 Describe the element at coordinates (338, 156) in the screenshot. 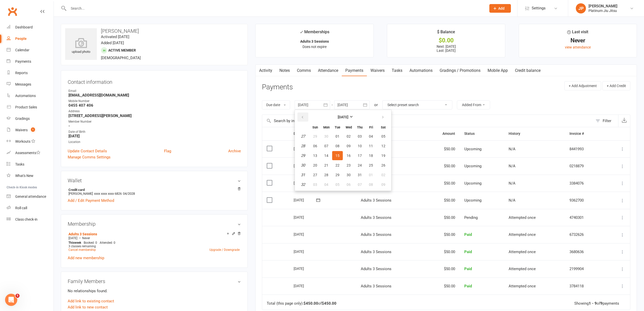

I see `button: 15` at that location.